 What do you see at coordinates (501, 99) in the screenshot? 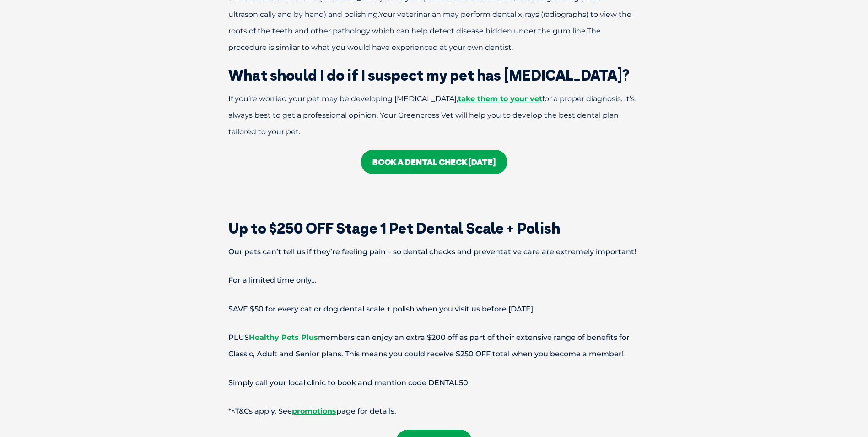
I see `a: take them to your vet` at bounding box center [501, 99].